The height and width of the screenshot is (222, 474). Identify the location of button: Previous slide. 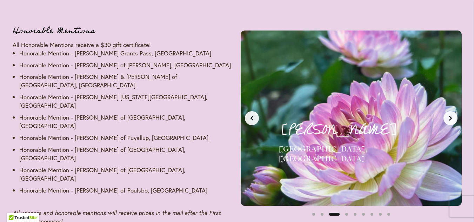
(252, 118).